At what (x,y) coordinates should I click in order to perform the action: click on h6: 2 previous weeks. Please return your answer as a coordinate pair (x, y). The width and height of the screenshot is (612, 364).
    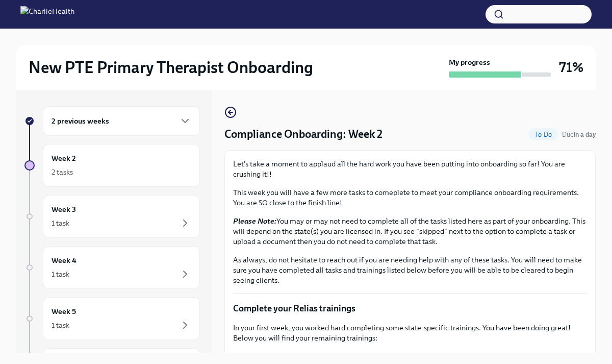
    Looking at the image, I should click on (80, 121).